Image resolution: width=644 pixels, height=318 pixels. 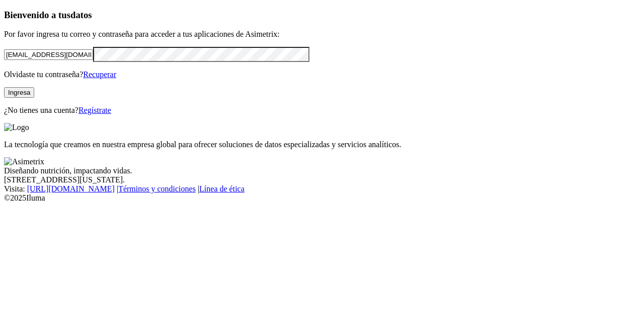 I want to click on button: Ingresa, so click(x=19, y=92).